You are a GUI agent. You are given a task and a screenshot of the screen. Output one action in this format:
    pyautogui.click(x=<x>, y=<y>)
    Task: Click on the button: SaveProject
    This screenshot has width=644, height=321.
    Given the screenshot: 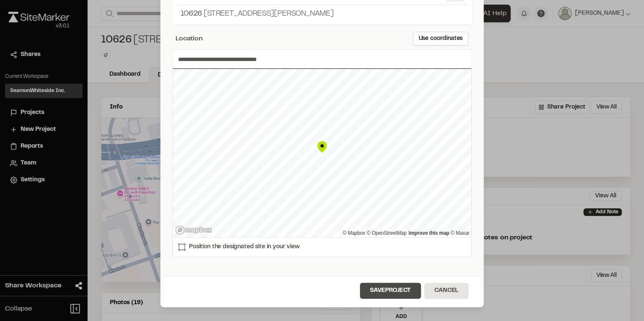 What is the action you would take?
    pyautogui.click(x=391, y=291)
    